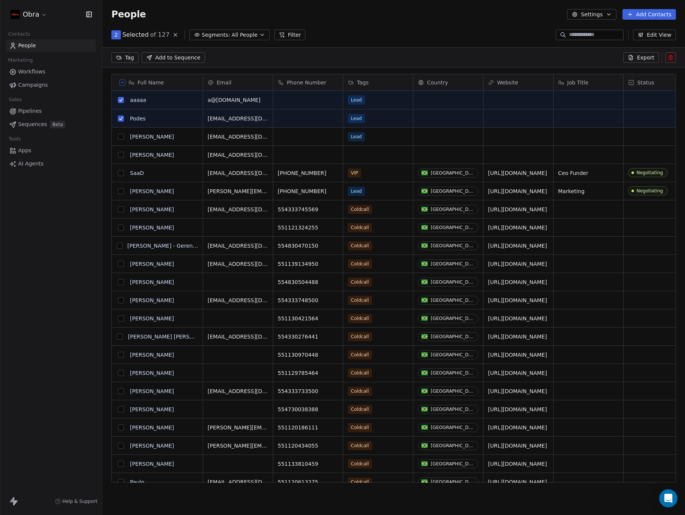  What do you see at coordinates (438, 83) in the screenshot?
I see `span: Country` at bounding box center [438, 83].